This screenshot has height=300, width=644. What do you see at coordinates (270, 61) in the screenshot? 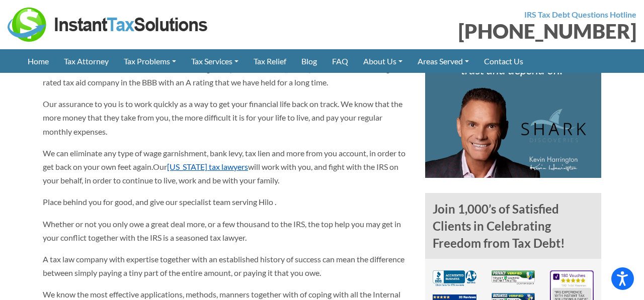
I see `a: Tax Relief` at bounding box center [270, 61].